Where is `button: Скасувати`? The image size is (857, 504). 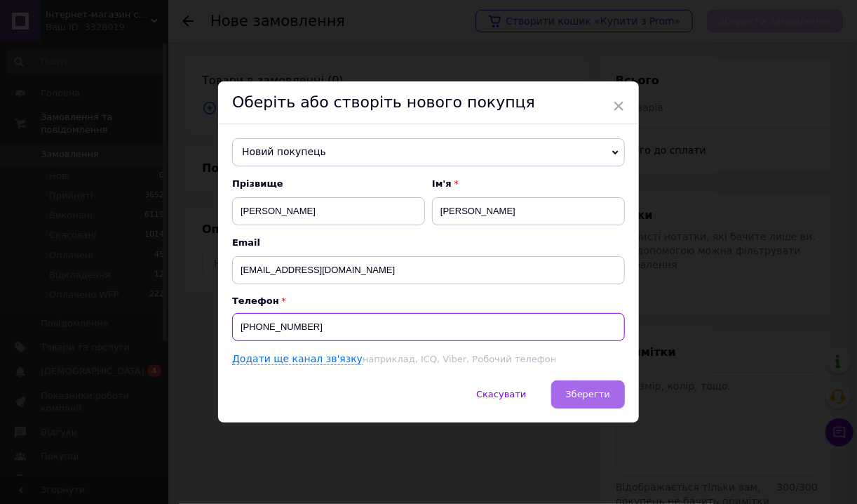
button: Скасувати is located at coordinates (501, 394).